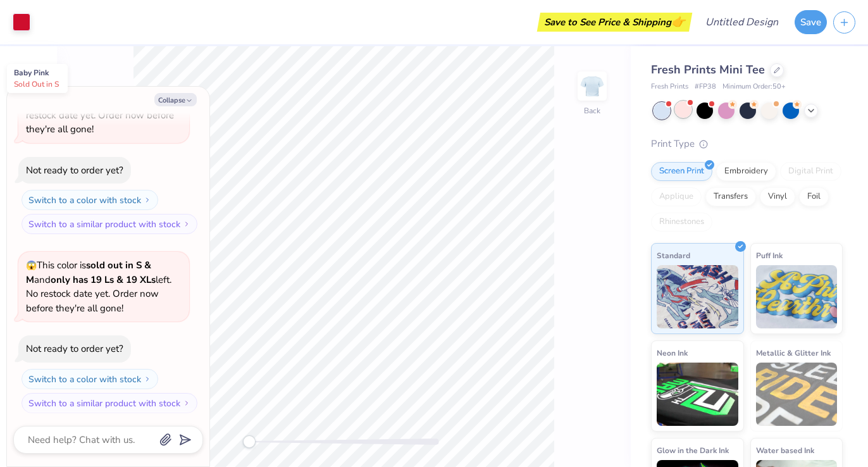 This screenshot has width=868, height=467. I want to click on strong: sold out in S & M, so click(89, 272).